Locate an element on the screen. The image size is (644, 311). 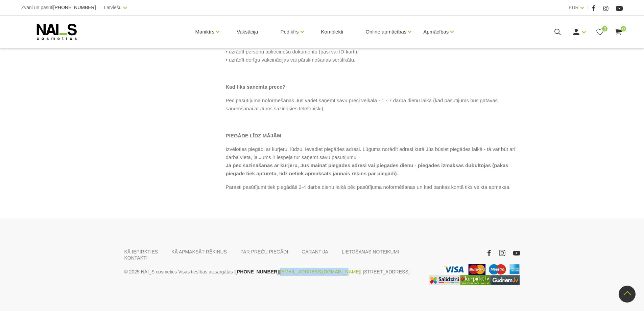
strong: PIEGĀDE LĪDZ MĀJĀM is located at coordinates (254, 135).